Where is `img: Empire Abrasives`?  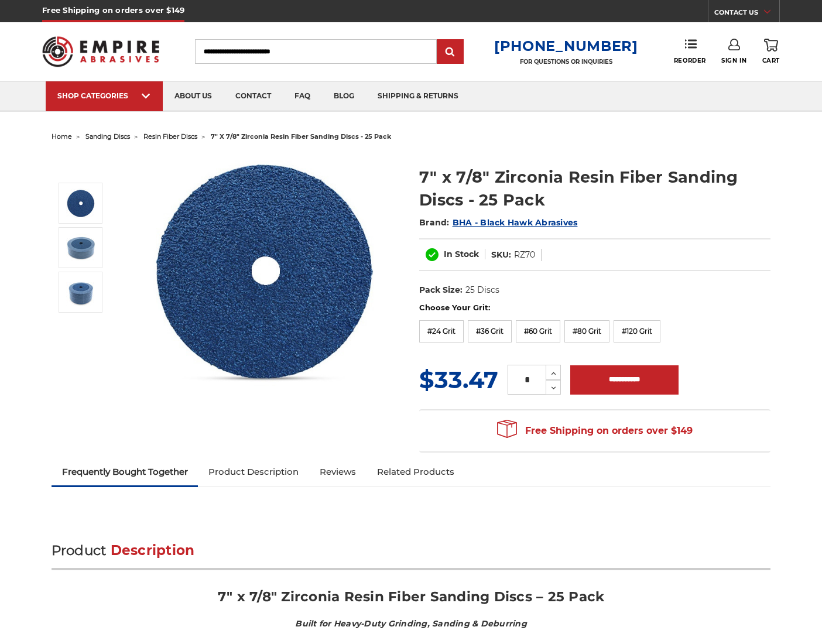
img: Empire Abrasives is located at coordinates (101, 52).